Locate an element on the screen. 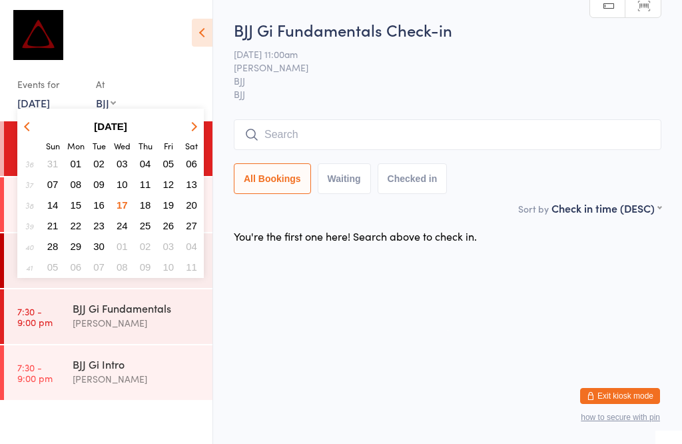 Image resolution: width=682 pixels, height=444 pixels. em: 38 is located at coordinates (29, 205).